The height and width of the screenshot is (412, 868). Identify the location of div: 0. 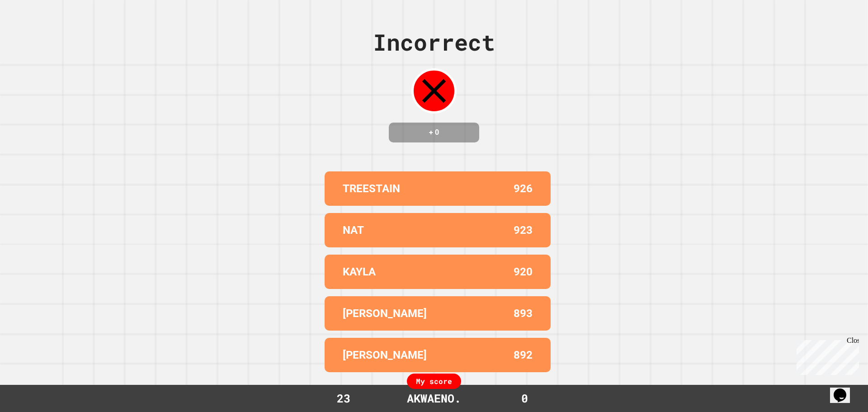
(524, 399).